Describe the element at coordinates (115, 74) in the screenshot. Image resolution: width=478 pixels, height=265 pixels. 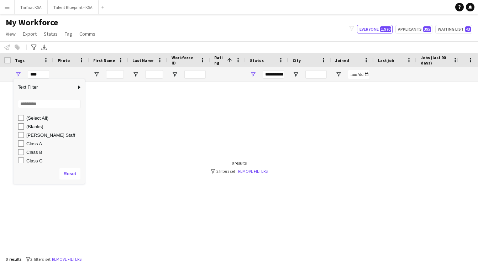
I see `input: First Name Filter Input` at that location.